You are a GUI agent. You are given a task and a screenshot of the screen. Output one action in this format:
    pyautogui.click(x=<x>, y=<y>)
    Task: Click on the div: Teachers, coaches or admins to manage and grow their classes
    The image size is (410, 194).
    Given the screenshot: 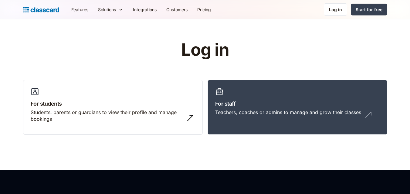 What is the action you would take?
    pyautogui.click(x=288, y=113)
    